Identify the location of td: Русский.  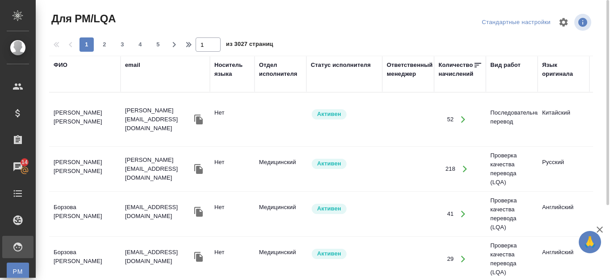
(563, 169).